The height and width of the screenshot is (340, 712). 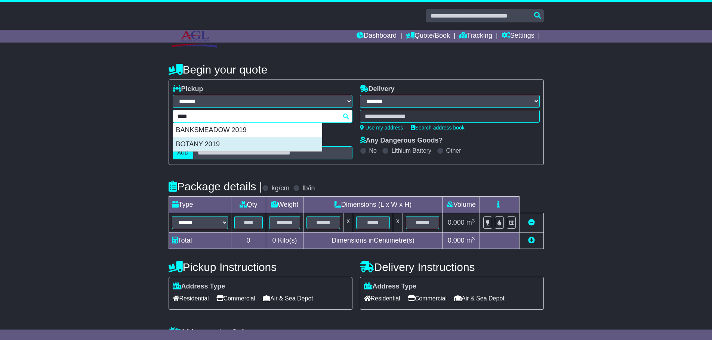 What do you see at coordinates (382, 128) in the screenshot?
I see `a: Use my address` at bounding box center [382, 128].